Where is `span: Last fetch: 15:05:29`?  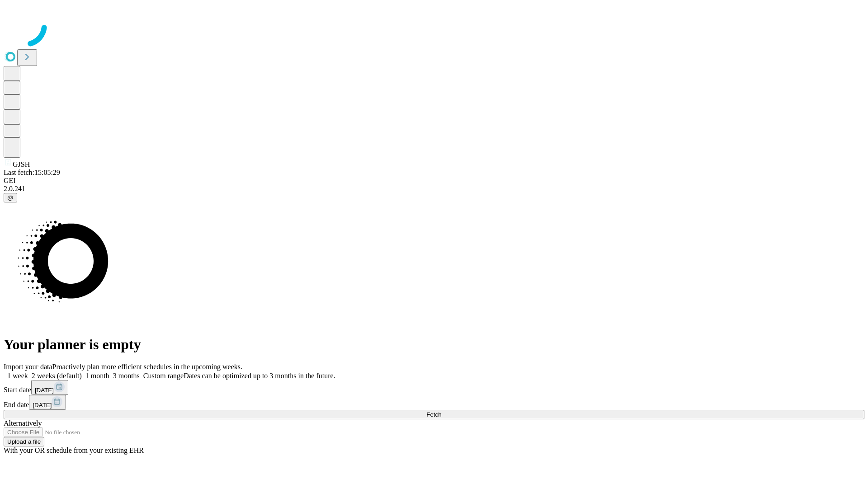
span: Last fetch: 15:05:29 is located at coordinates (32, 172).